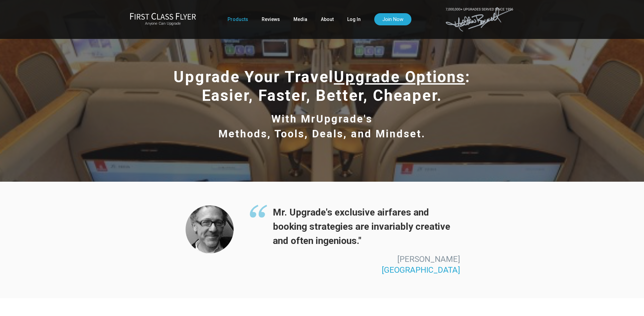 The height and width of the screenshot is (316, 644). I want to click on a: Media, so click(300, 19).